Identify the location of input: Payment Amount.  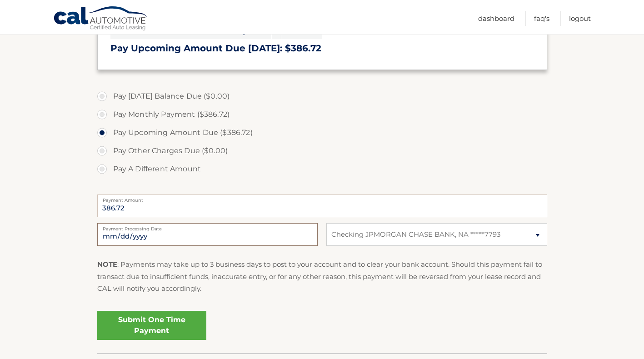
(322, 206).